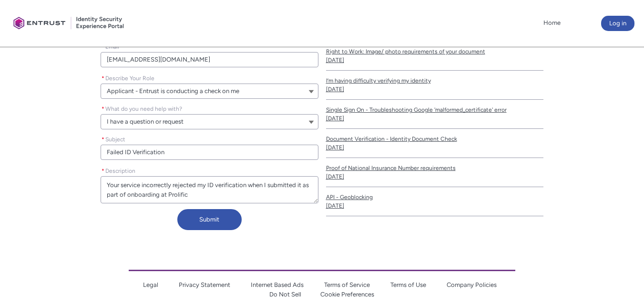 Image resolution: width=644 pixels, height=306 pixels. Describe the element at coordinates (347, 285) in the screenshot. I see `a: Terms of Service` at that location.